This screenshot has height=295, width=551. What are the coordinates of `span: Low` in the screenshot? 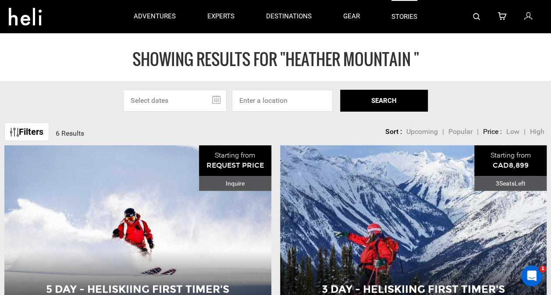 It's located at (513, 131).